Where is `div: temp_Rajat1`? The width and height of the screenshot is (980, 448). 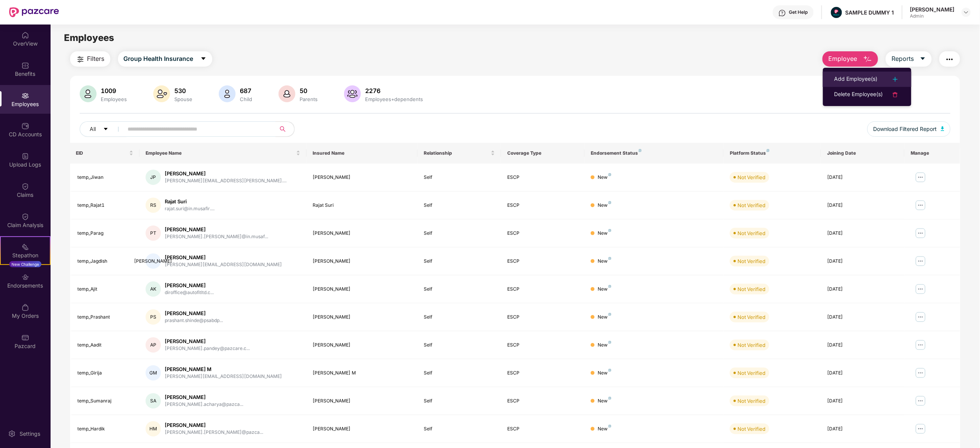
div: temp_Rajat1 is located at coordinates (106, 205).